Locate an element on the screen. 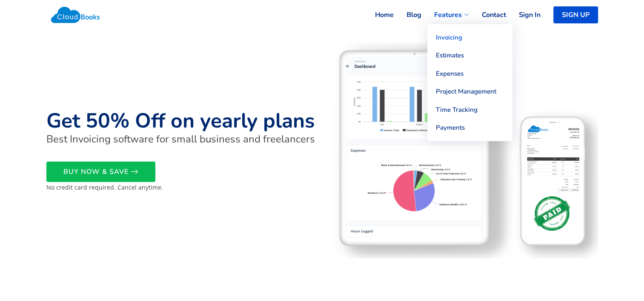 This screenshot has width=644, height=301. a: Payments is located at coordinates (469, 128).